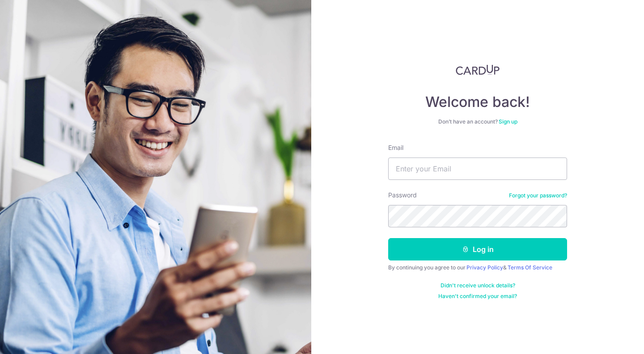 The image size is (644, 354). What do you see at coordinates (478, 285) in the screenshot?
I see `a: Didn't receive unlock details?` at bounding box center [478, 285].